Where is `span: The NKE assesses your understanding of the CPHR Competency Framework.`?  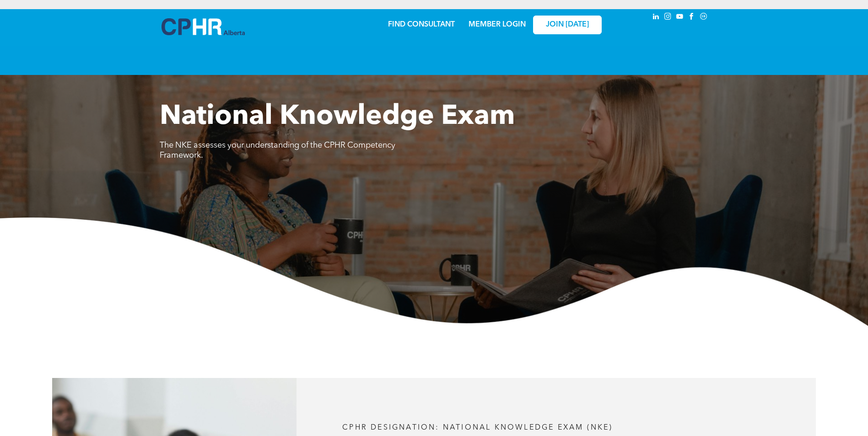
span: The NKE assesses your understanding of the CPHR Competency Framework. is located at coordinates (277, 150).